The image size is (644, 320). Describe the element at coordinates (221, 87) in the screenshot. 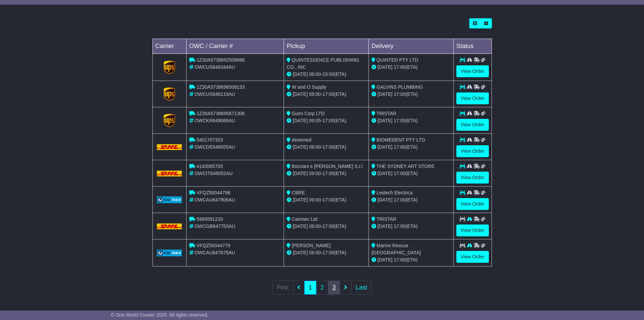

I see `span: 1Z30A5738696508133` at that location.